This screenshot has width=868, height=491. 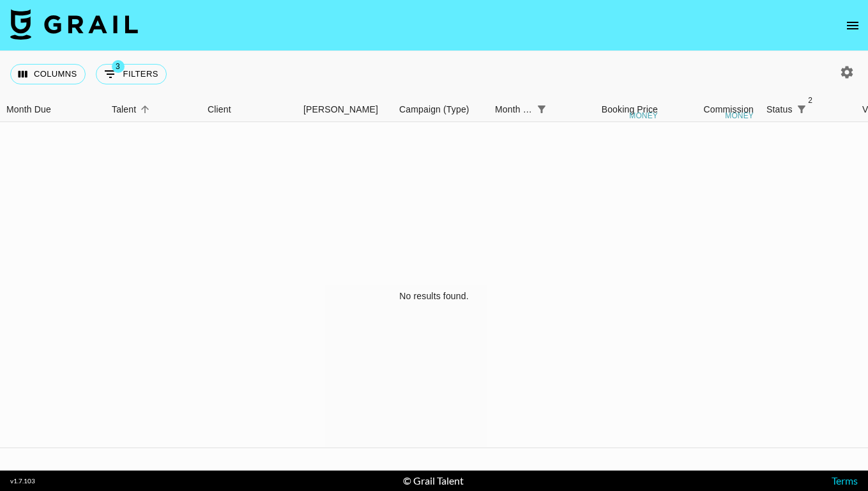 I want to click on span: 2, so click(x=810, y=100).